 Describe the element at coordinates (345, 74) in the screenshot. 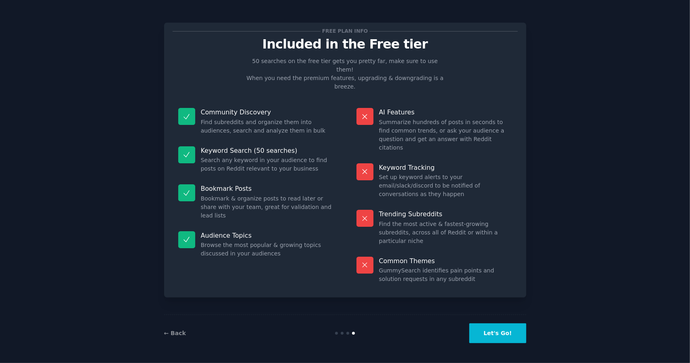

I see `p: 50 searches on the free tier gets you pretty far, make sure to use them! When you need the premiu...` at that location.